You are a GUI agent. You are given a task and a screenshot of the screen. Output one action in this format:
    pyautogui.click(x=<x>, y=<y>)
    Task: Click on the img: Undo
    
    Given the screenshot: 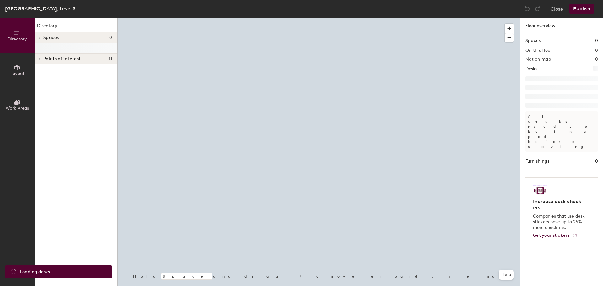 What is the action you would take?
    pyautogui.click(x=527, y=9)
    